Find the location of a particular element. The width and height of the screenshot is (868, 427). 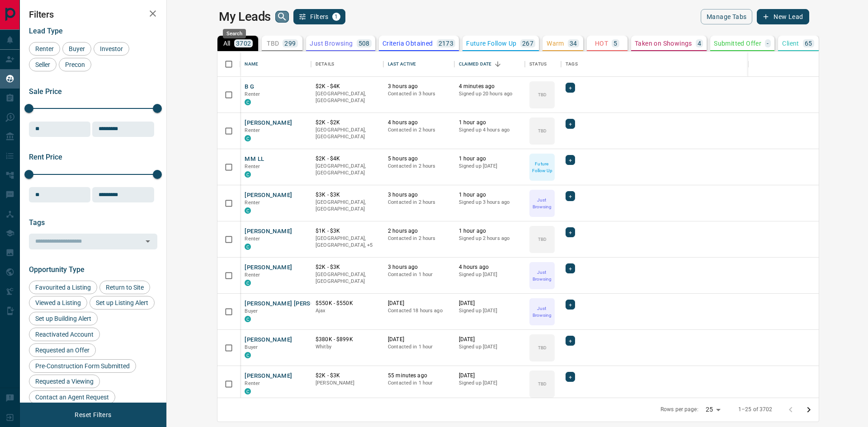

p: Signed up 4 hours ago is located at coordinates (490, 130).